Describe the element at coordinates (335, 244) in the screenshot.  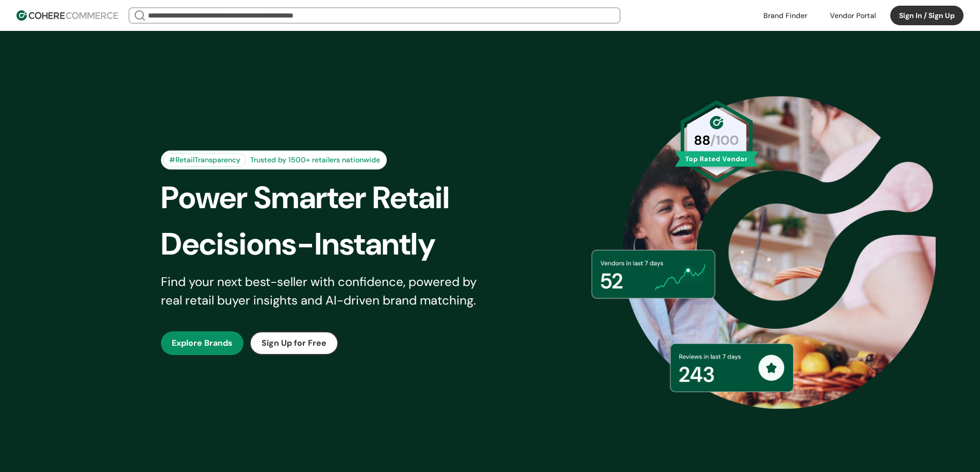
I see `div: Decisions-Instantly` at that location.